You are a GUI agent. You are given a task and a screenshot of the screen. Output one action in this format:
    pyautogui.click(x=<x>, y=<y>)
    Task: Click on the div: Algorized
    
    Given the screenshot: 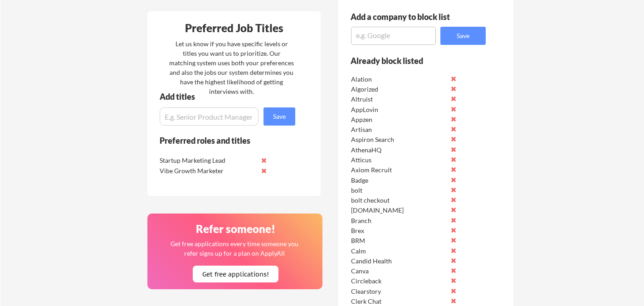 What is the action you would take?
    pyautogui.click(x=399, y=89)
    